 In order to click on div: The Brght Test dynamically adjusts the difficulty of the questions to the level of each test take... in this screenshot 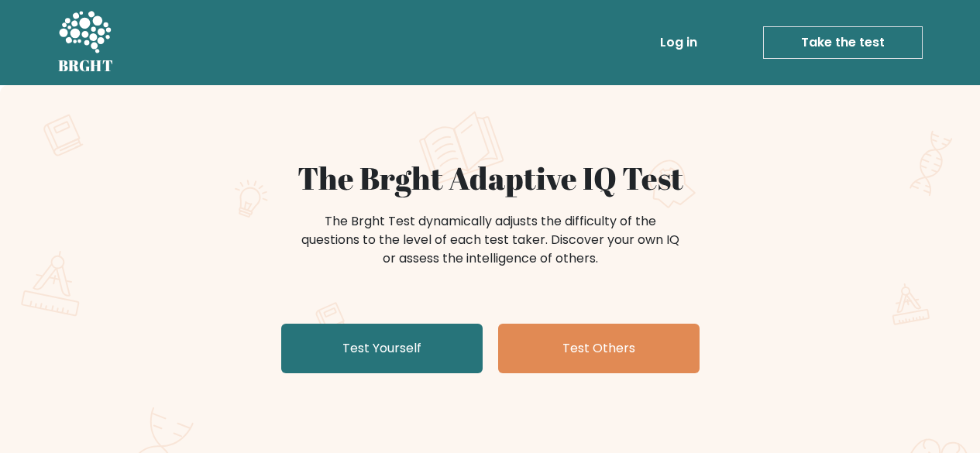, I will do `click(490, 240)`.